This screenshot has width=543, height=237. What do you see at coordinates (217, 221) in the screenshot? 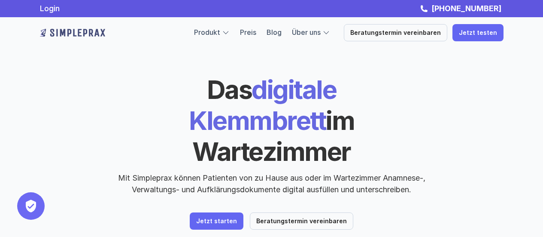
I see `a: Jetzt starten` at bounding box center [217, 221].